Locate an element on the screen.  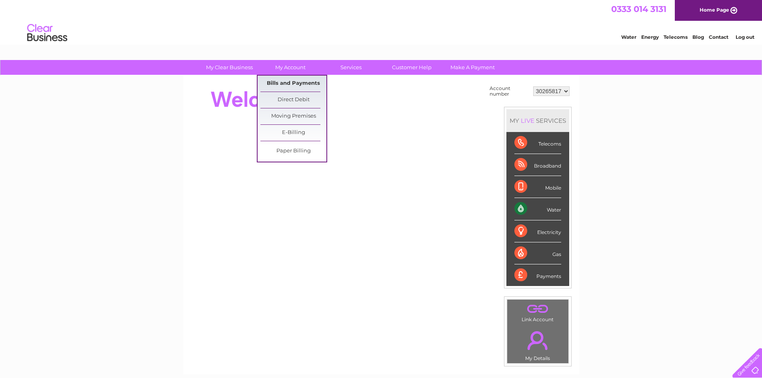
div: LIVE is located at coordinates (527, 120).